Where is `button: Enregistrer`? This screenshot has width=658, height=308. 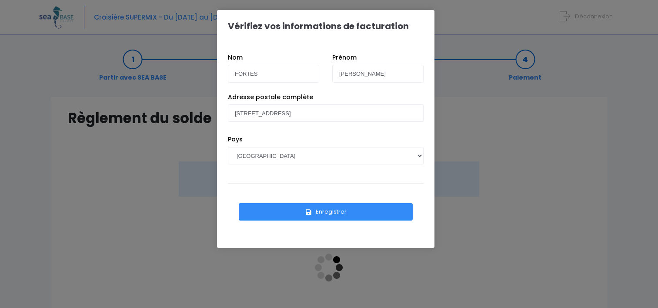
button: Enregistrer is located at coordinates (326, 212).